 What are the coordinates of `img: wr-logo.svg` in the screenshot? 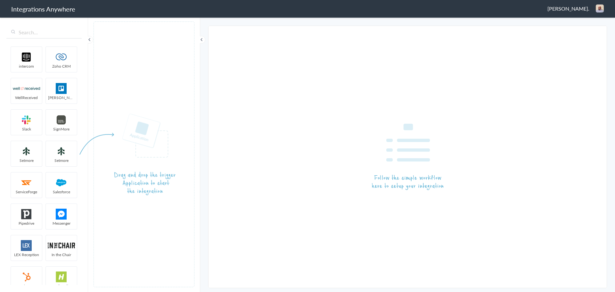 It's located at (26, 88).